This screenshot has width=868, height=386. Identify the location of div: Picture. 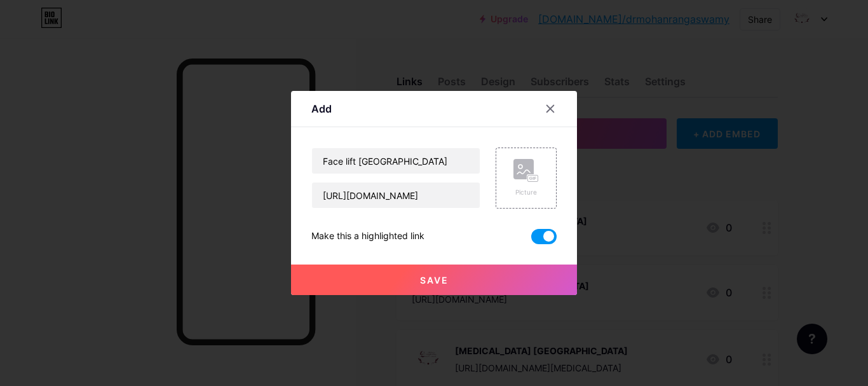
(526, 192).